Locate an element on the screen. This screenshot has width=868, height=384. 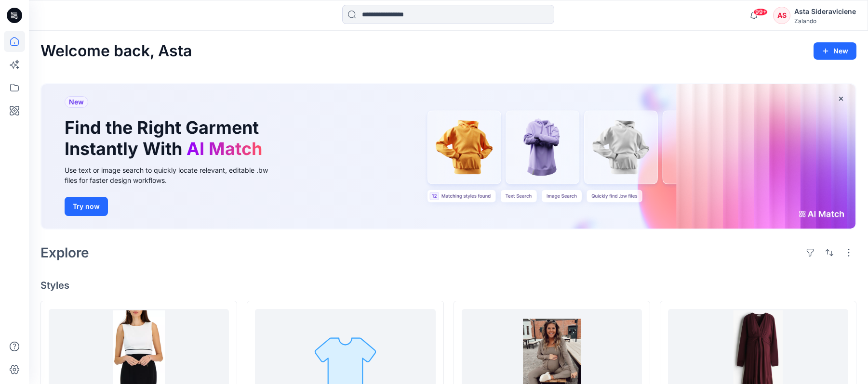
div: Zalando is located at coordinates (825, 20).